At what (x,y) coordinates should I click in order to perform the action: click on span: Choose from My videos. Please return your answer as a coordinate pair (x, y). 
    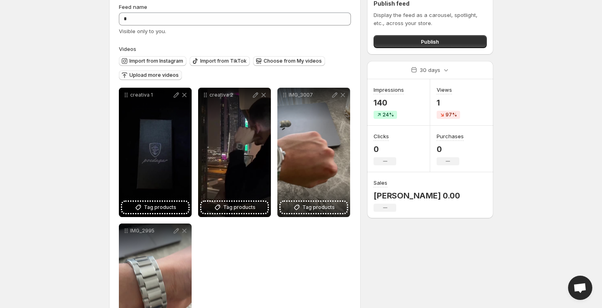
    Looking at the image, I should click on (293, 61).